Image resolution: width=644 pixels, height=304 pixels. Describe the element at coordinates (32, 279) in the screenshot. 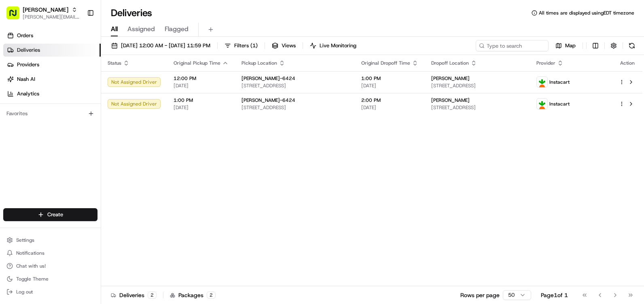

I see `span: Toggle Theme` at that location.